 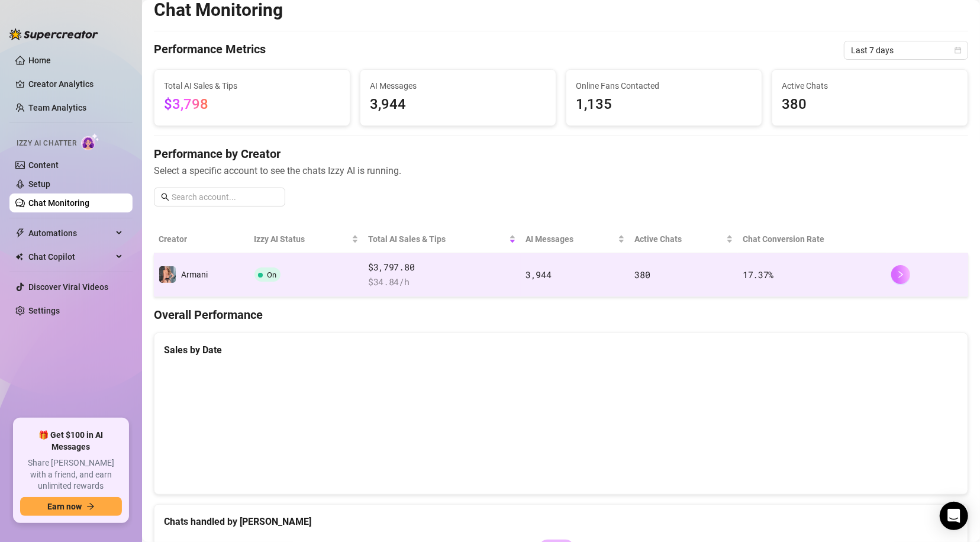 I want to click on span: calendar, so click(x=958, y=50).